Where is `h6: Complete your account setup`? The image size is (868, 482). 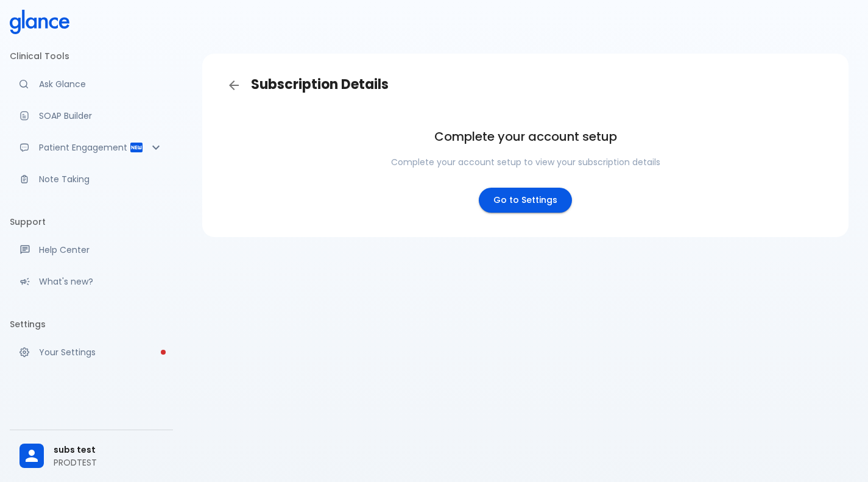 h6: Complete your account setup is located at coordinates (526, 137).